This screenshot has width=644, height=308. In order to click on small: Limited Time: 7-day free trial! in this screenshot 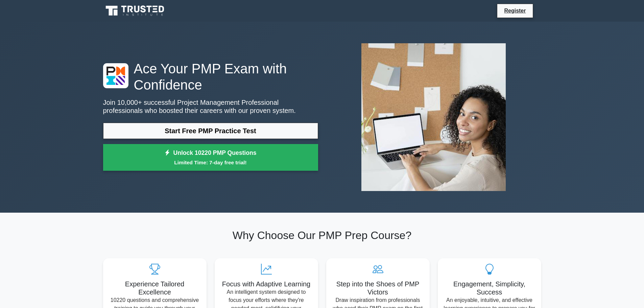, I will do `click(211, 162)`.